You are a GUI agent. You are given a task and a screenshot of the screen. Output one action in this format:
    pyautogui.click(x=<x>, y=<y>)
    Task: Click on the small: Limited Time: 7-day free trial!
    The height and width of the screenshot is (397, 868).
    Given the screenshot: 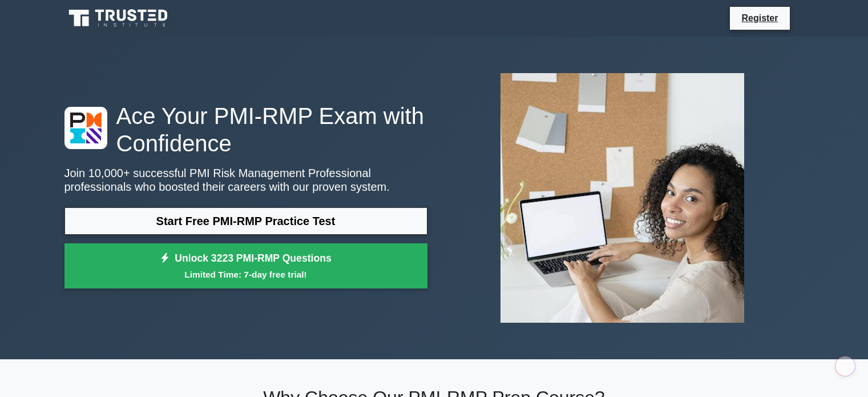 What is the action you would take?
    pyautogui.click(x=246, y=274)
    